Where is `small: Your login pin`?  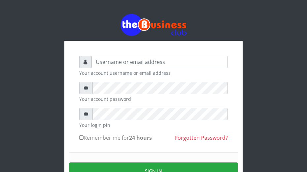 small: Your login pin is located at coordinates (153, 125).